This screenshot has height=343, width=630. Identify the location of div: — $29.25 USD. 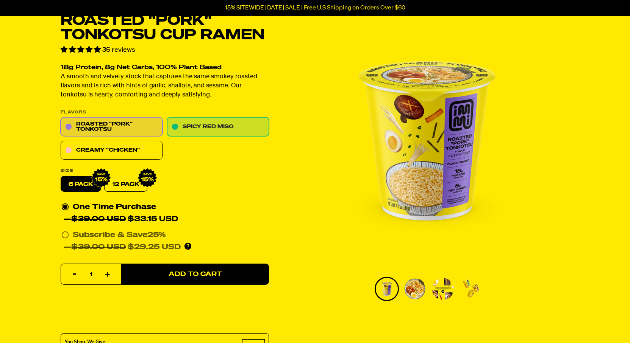
(122, 248).